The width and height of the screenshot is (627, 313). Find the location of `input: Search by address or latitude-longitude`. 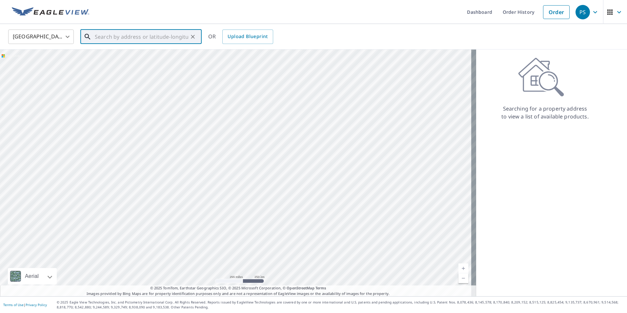

input: Search by address or latitude-longitude is located at coordinates (141, 37).